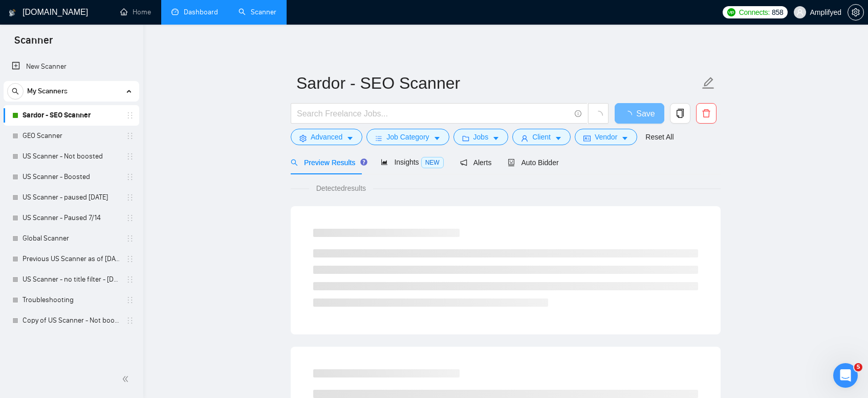 This screenshot has height=398, width=868. I want to click on span: Scanner, so click(33, 44).